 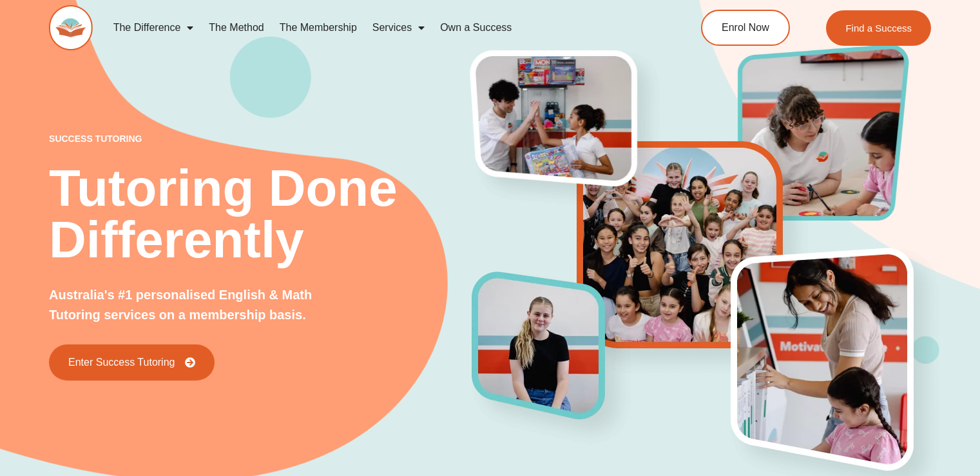 What do you see at coordinates (153, 28) in the screenshot?
I see `a: The Difference` at bounding box center [153, 28].